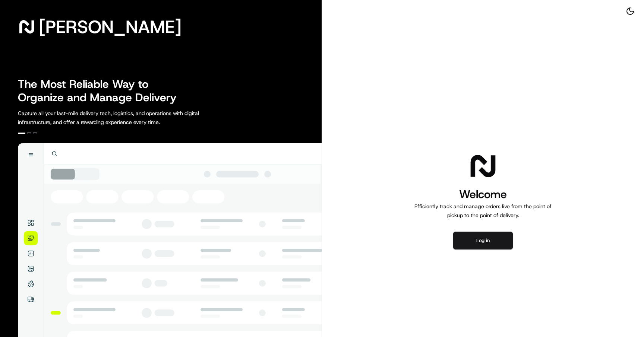 Image resolution: width=644 pixels, height=337 pixels. Describe the element at coordinates (483, 240) in the screenshot. I see `button: Log in` at that location.